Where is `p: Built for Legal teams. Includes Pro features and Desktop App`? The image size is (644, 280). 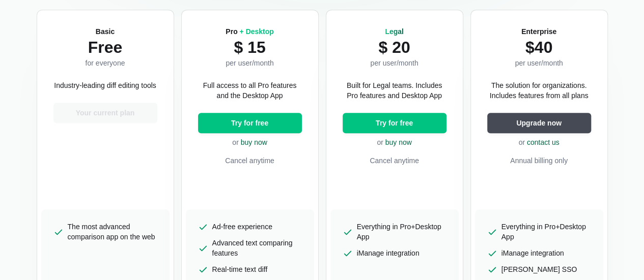 p: Built for Legal teams. Includes Pro features and Desktop App is located at coordinates (394, 91).